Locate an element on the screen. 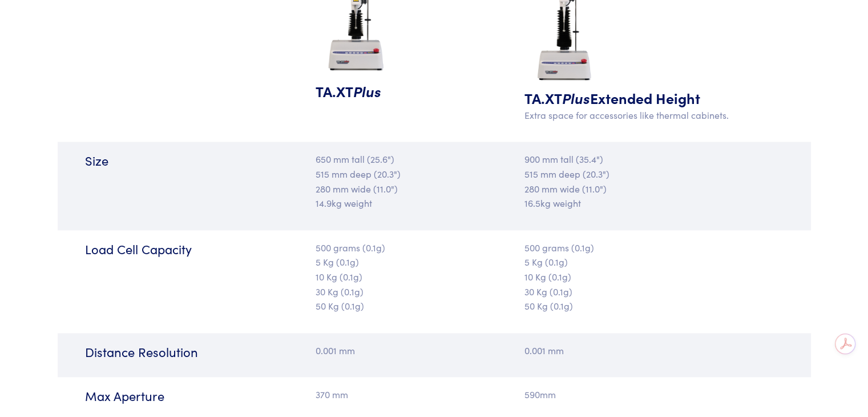 This screenshot has width=868, height=417. p: 590mm is located at coordinates (633, 394).